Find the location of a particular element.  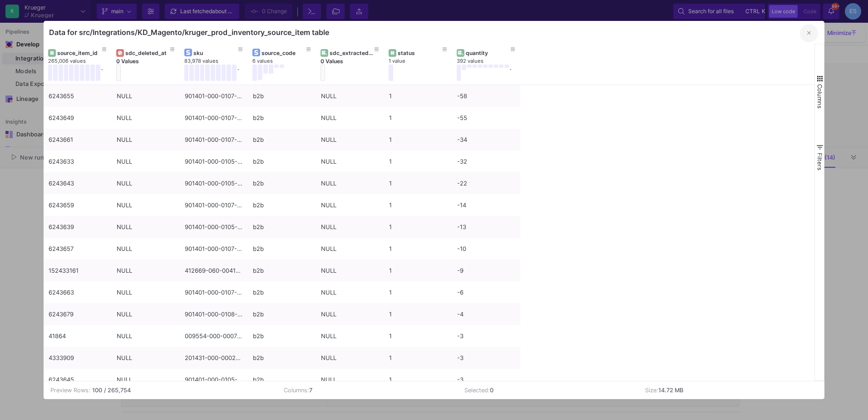

div: 265,006 values is located at coordinates (82, 61).